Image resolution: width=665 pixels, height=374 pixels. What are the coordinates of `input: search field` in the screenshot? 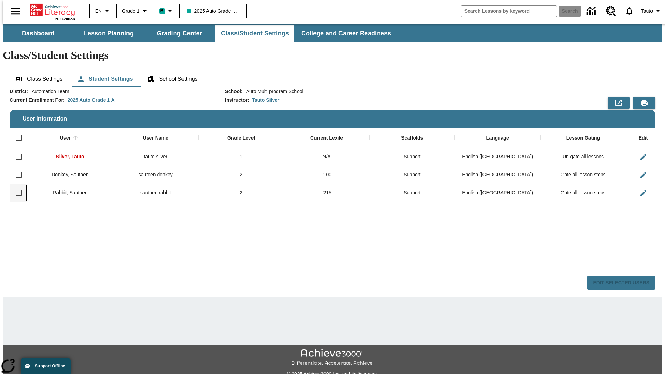 It's located at (509, 11).